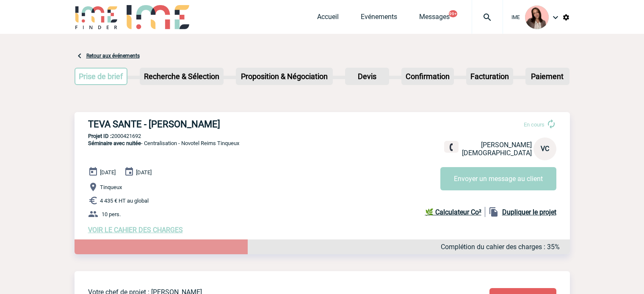  I want to click on p: Recherche & Sélection, so click(181, 76).